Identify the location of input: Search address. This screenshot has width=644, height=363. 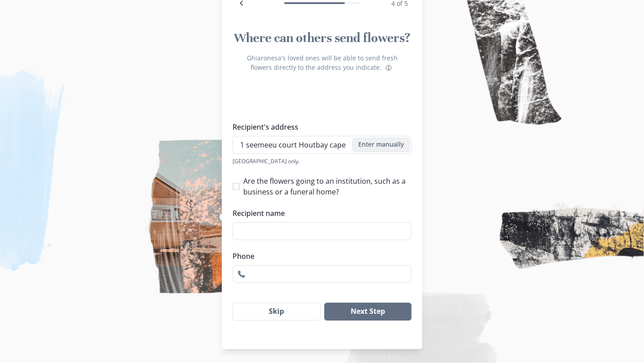
(322, 145).